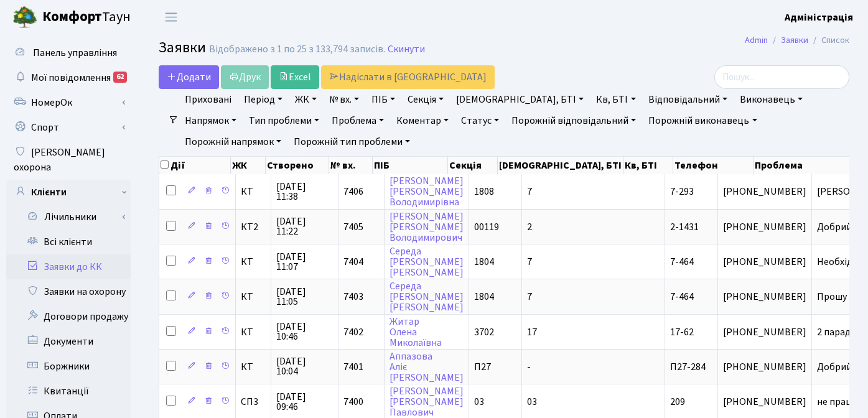  I want to click on a: Проблема, so click(358, 121).